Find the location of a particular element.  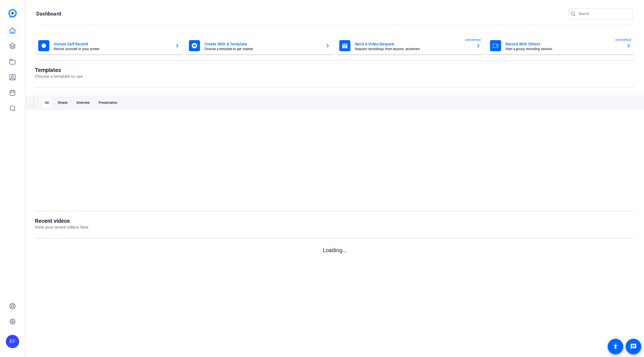

p: View your recent videos here is located at coordinates (62, 227).